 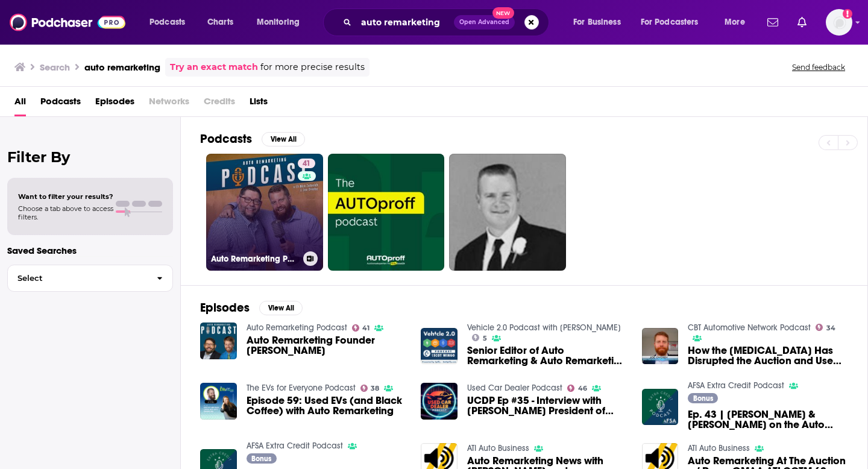 What do you see at coordinates (515, 388) in the screenshot?
I see `a: Used Car Dealer Podcast` at bounding box center [515, 388].